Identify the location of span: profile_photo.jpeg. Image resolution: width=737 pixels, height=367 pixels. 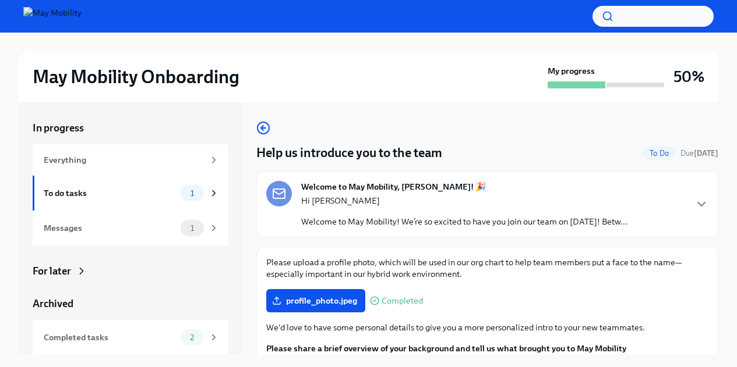
(316, 301).